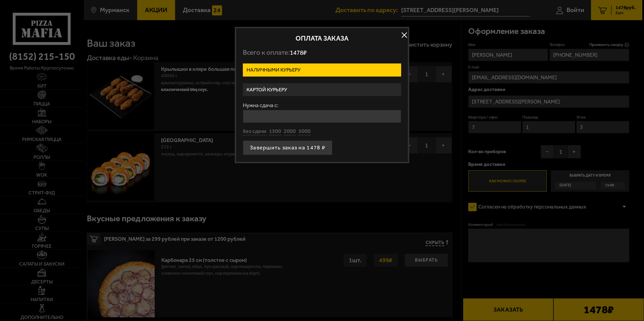 The image size is (644, 321). What do you see at coordinates (322, 38) in the screenshot?
I see `h2: Оплата заказа` at bounding box center [322, 38].